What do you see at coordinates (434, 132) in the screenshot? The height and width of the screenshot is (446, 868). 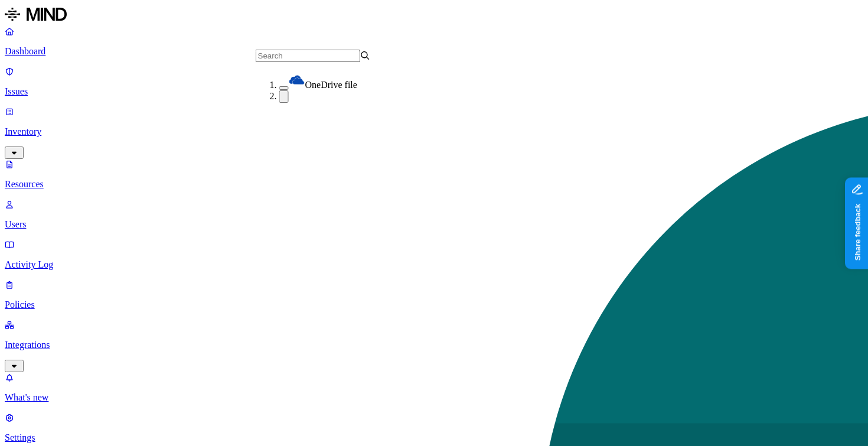 I see `p: Inventory` at bounding box center [434, 132].